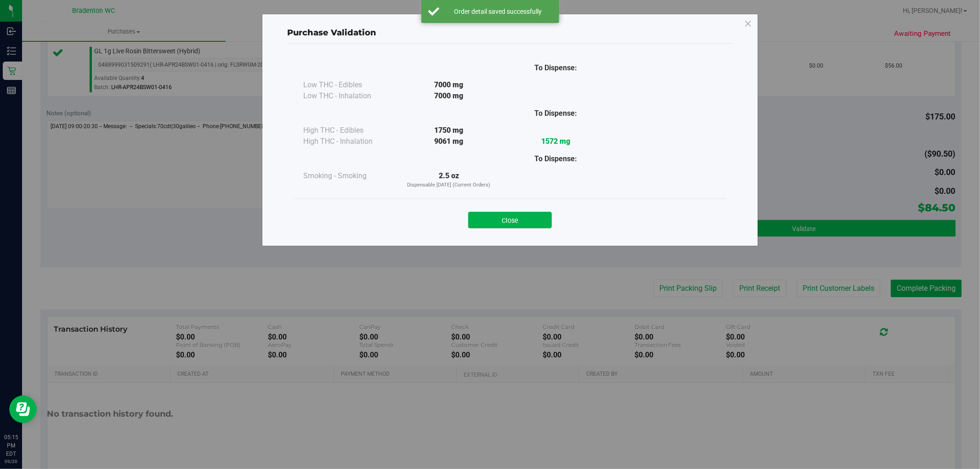 This screenshot has width=980, height=469. Describe the element at coordinates (349, 85) in the screenshot. I see `div: Low THC - Edibles` at that location.